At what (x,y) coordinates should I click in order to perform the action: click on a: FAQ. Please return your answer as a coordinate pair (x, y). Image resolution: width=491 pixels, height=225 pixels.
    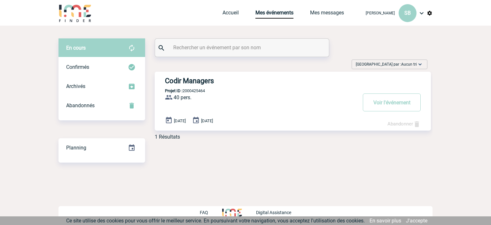
    Looking at the image, I should click on (211, 212).